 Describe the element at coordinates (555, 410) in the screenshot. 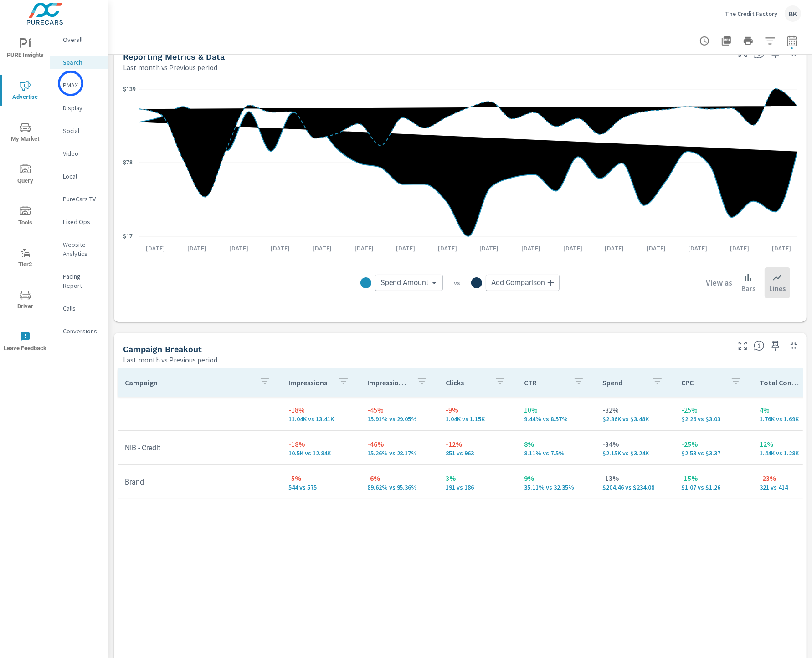

I see `p: 10%` at that location.